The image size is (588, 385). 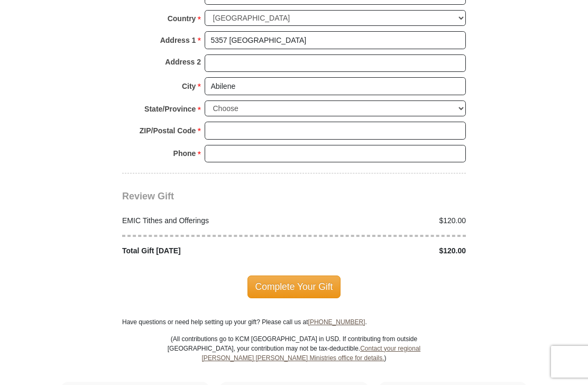 What do you see at coordinates (183, 62) in the screenshot?
I see `strong: Address 2` at bounding box center [183, 62].